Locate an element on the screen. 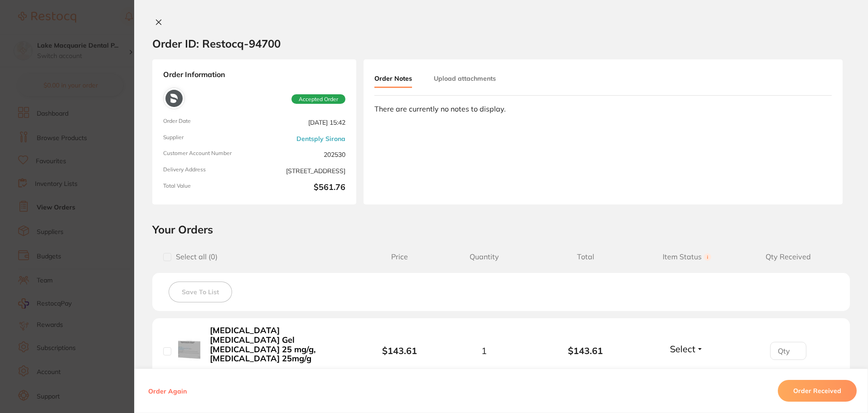  span: Qty Received is located at coordinates (788, 256).